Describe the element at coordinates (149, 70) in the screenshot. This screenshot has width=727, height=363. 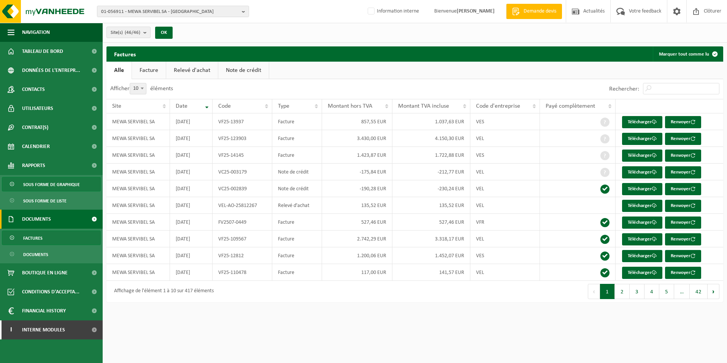
I see `a: Facture` at that location.